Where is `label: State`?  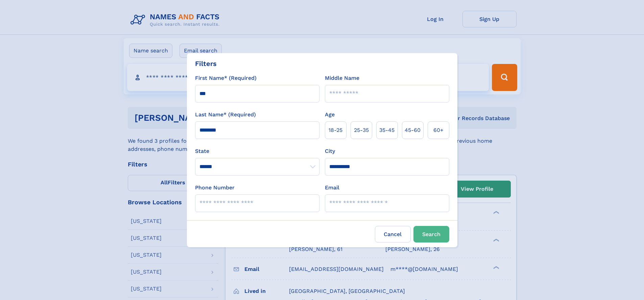
label: State is located at coordinates (257, 151).